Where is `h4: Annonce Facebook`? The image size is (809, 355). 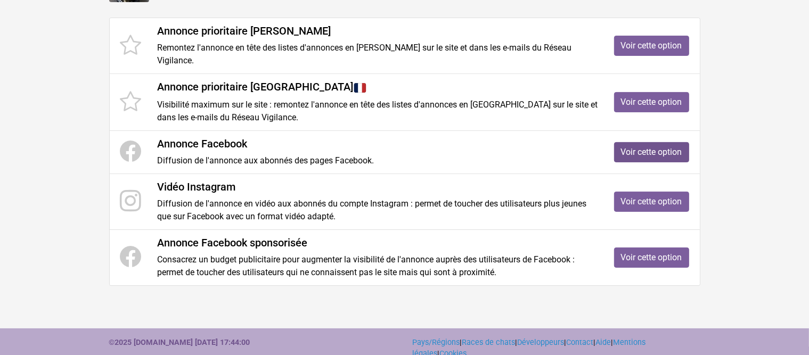
h4: Annonce Facebook is located at coordinates (378, 144).